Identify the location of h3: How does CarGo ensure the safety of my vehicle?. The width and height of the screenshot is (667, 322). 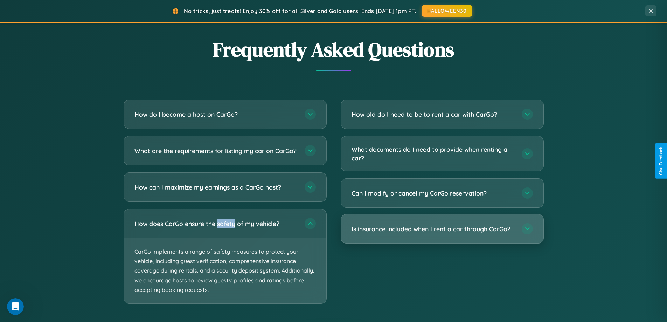
(216, 223).